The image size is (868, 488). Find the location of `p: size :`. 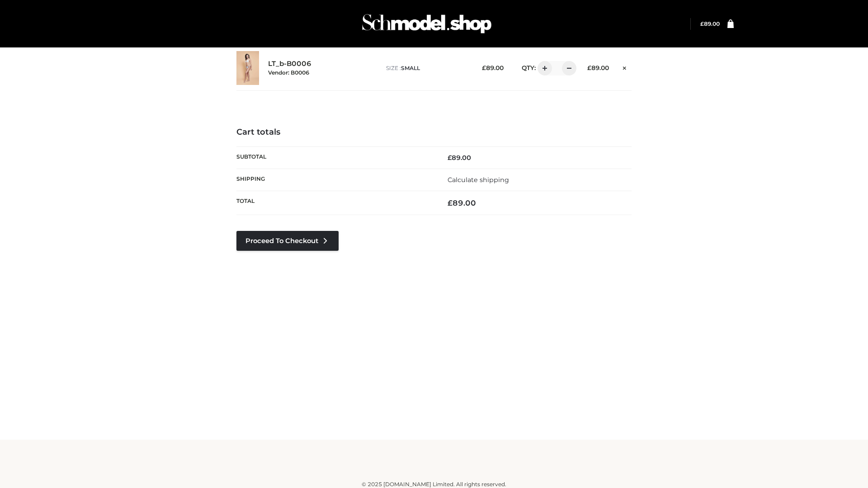

p: size : is located at coordinates (427, 69).